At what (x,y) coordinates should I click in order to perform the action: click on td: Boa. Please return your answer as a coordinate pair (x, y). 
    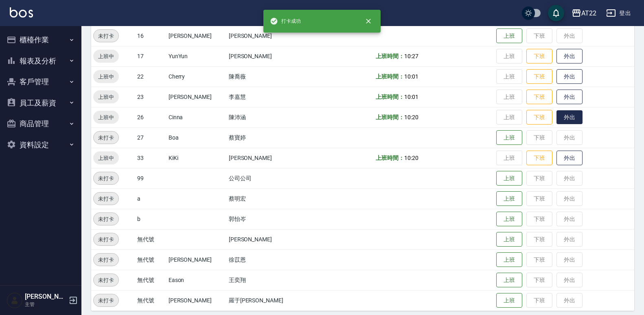
    Looking at the image, I should click on (196, 138).